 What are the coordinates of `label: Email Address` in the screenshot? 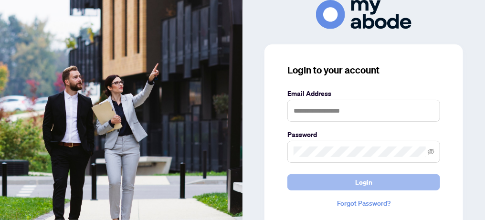 It's located at (364, 94).